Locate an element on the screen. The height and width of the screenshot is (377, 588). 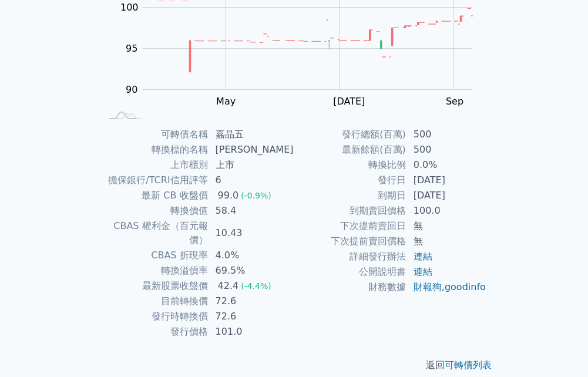
tspan: May is located at coordinates (225, 101).